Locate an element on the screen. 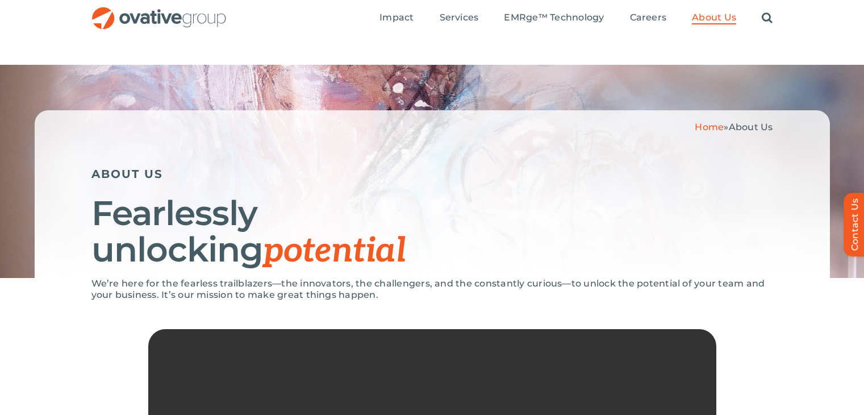  span: potential is located at coordinates (334, 251).